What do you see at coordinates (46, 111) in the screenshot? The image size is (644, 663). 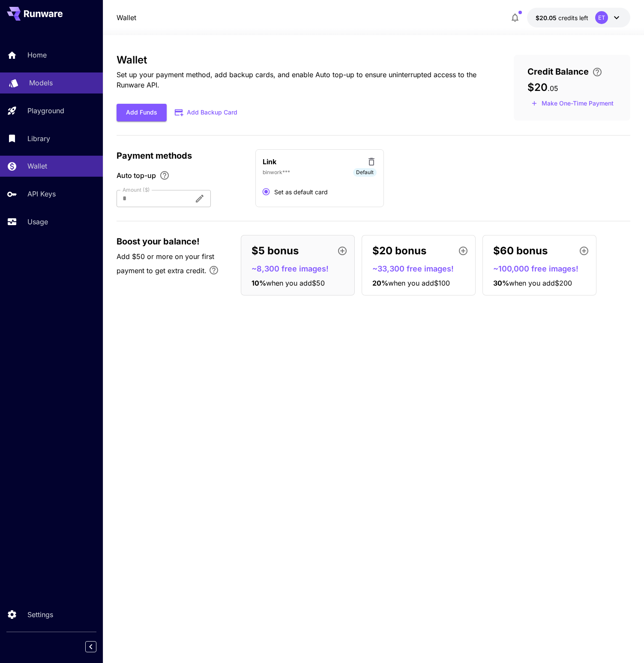 I see `p: Playground` at bounding box center [46, 111].